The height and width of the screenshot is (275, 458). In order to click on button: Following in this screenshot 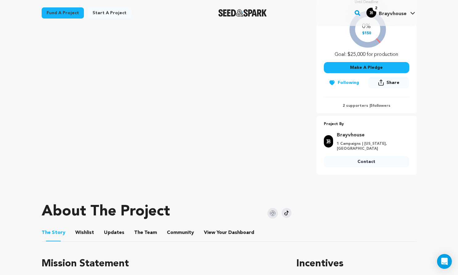, I will do `click(344, 83)`.